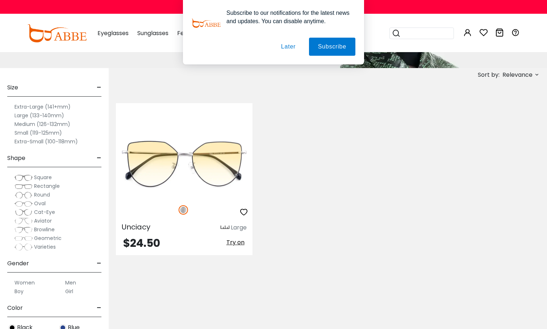 This screenshot has width=547, height=329. Describe the element at coordinates (45, 212) in the screenshot. I see `span: Cat-Eye` at that location.